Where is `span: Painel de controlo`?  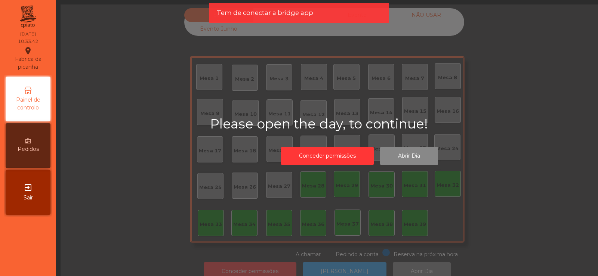 span: Painel de controlo is located at coordinates (28, 104).